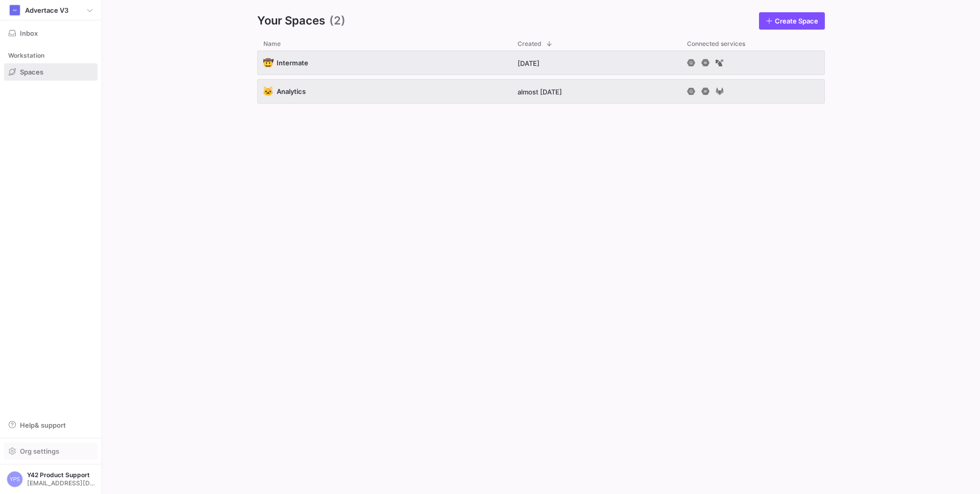 The height and width of the screenshot is (494, 980). What do you see at coordinates (792, 21) in the screenshot?
I see `a: Create Space` at bounding box center [792, 21].